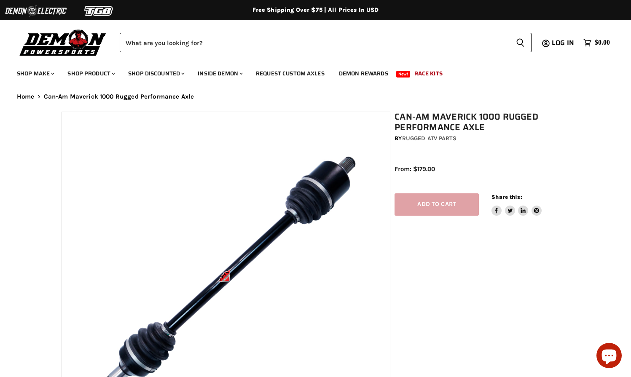  I want to click on span: Can-Am Maverick 1000 Rugged Performance Axle, so click(119, 96).